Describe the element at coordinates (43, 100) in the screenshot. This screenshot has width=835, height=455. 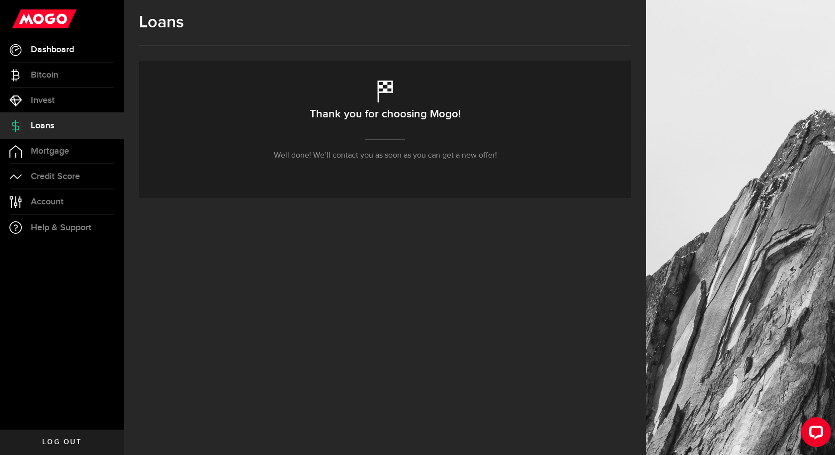
I see `span: Invest` at that location.